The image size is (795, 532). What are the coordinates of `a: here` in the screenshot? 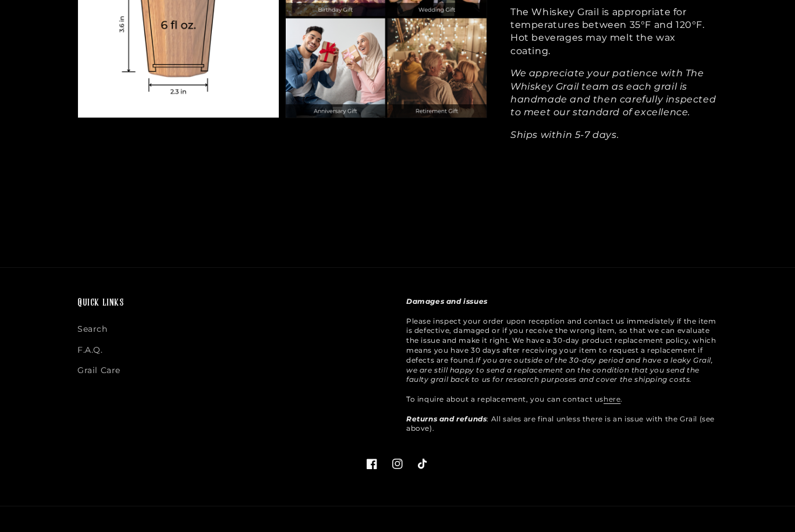 It's located at (612, 398).